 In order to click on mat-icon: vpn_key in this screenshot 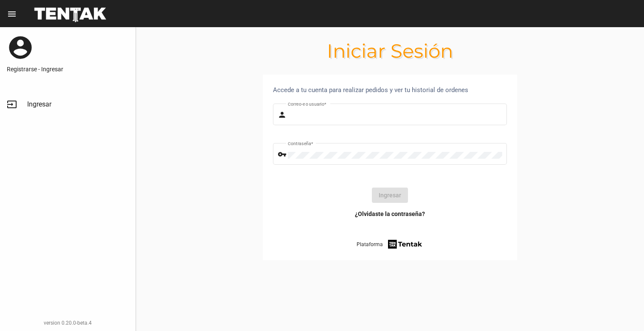, I will do `click(283, 155)`.